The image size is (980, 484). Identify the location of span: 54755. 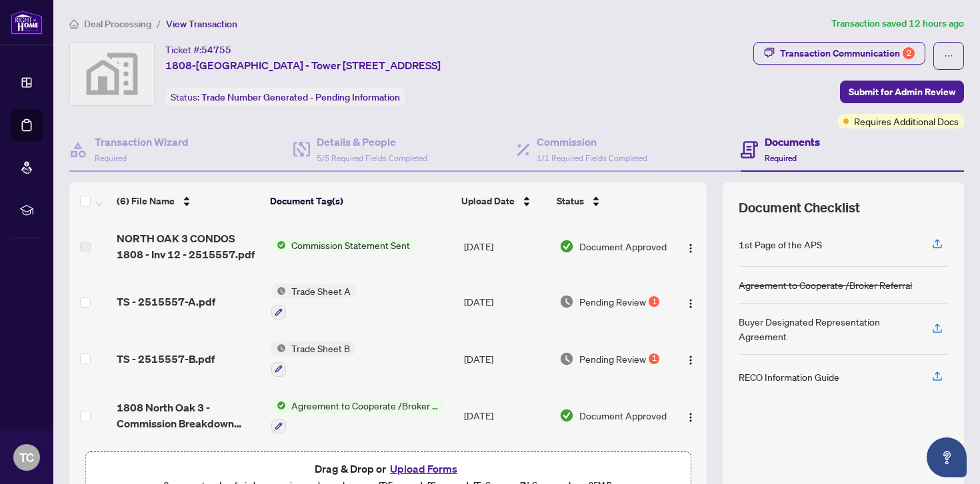
(215, 50).